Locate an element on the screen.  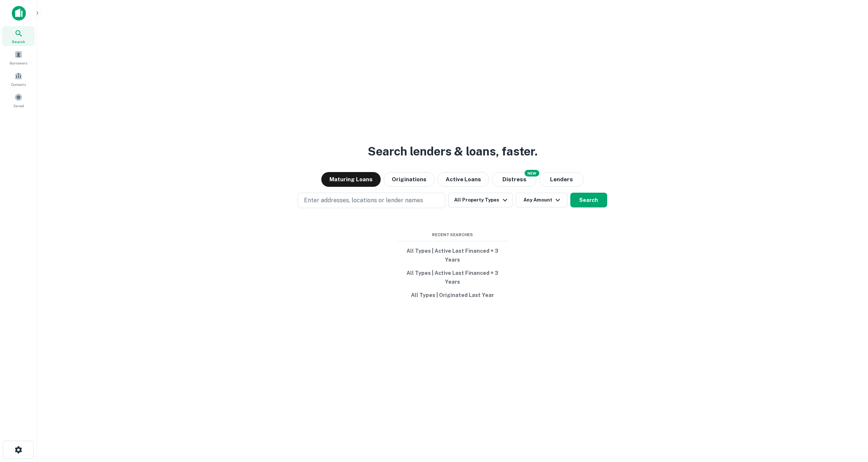
div: Search is located at coordinates (19, 36).